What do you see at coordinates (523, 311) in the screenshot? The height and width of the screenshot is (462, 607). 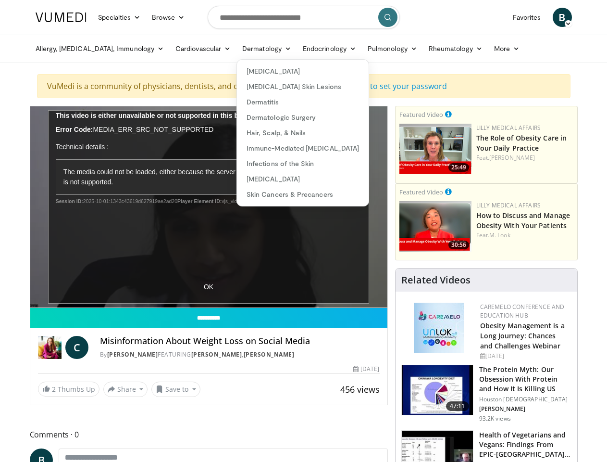 I see `a: CaReMeLO Conference and Education Hub` at bounding box center [523, 311].